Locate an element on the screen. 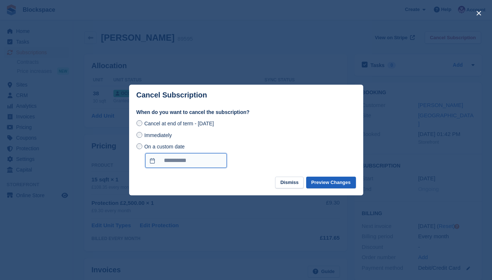 The width and height of the screenshot is (492, 280). span: On a custom date is located at coordinates (164, 146).